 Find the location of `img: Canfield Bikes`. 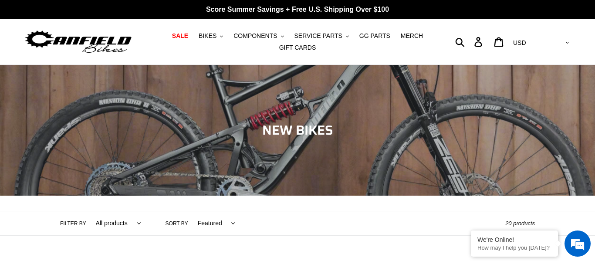

img: Canfield Bikes is located at coordinates (78, 42).